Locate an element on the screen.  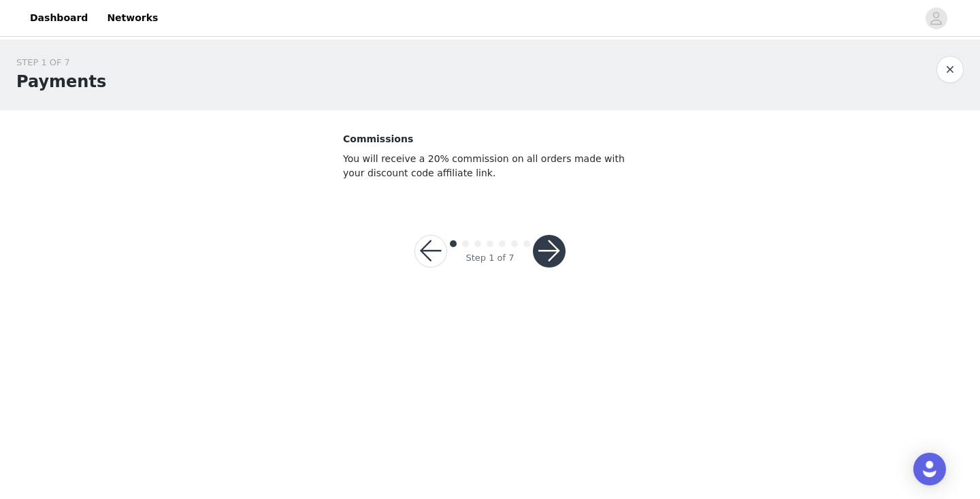
div: STEP 1 OF 7 is located at coordinates (61, 63).